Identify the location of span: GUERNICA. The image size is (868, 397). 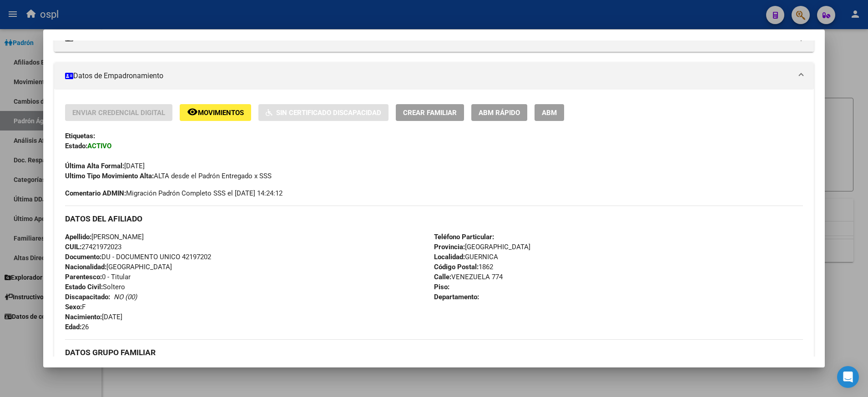
(466, 257).